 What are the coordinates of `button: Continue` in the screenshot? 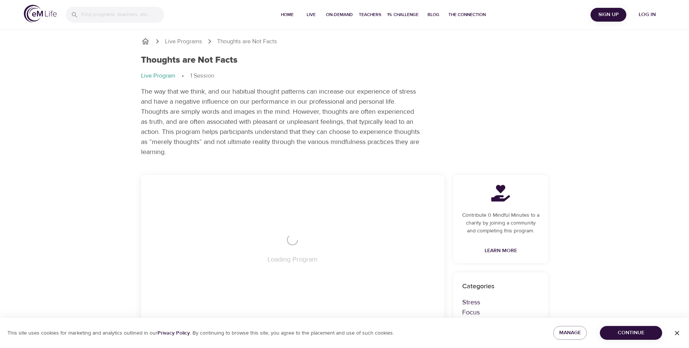 It's located at (631, 333).